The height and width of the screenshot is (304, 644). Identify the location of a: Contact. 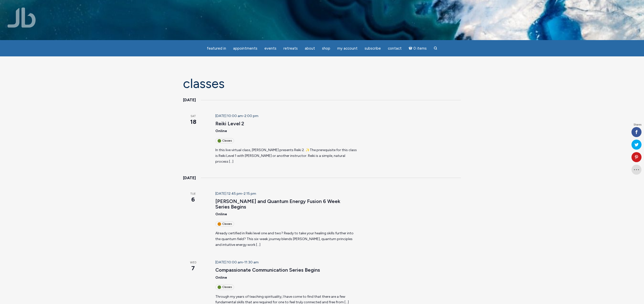
(394, 48).